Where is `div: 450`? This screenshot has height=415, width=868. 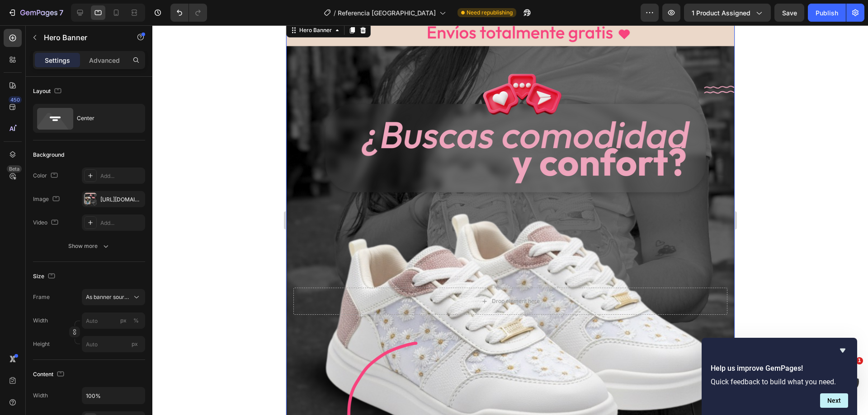 div: 450 is located at coordinates (15, 100).